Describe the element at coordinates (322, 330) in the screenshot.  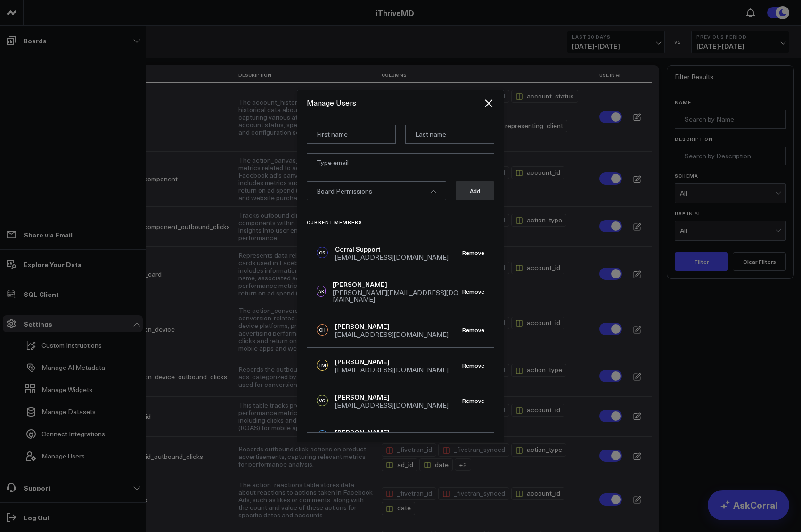
I see `div: CH` at that location.